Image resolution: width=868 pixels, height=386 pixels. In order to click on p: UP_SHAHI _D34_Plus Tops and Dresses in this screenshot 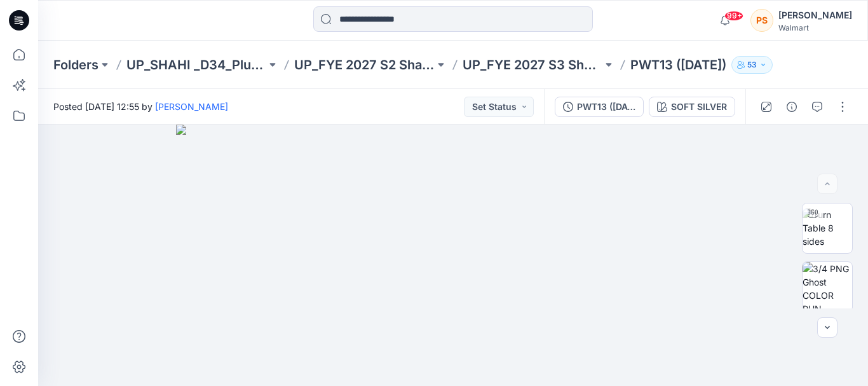, I will do `click(197, 65)`.